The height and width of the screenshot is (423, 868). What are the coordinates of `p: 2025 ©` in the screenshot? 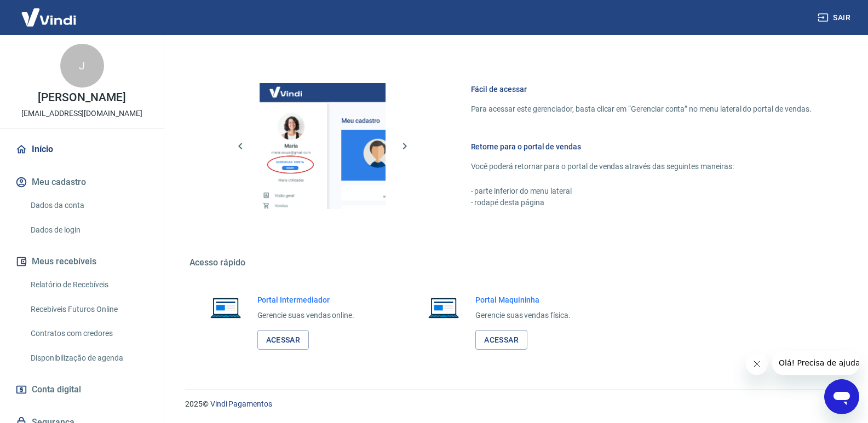 It's located at (513, 404).